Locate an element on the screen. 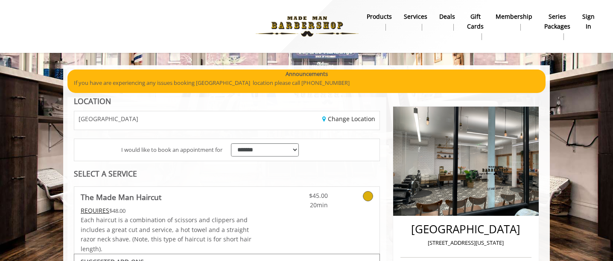  a: Series packagesSeries packages is located at coordinates (557, 26).